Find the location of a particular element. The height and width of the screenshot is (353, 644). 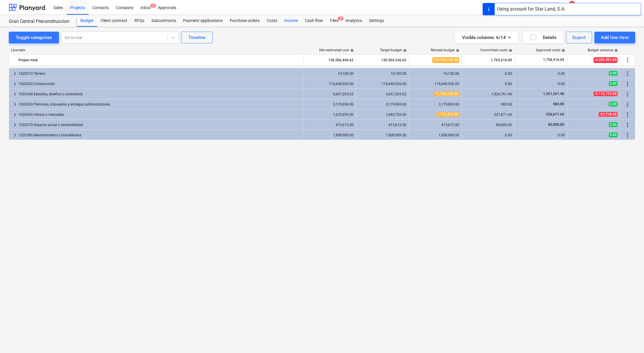

div: 257,871.69 is located at coordinates (488, 114).